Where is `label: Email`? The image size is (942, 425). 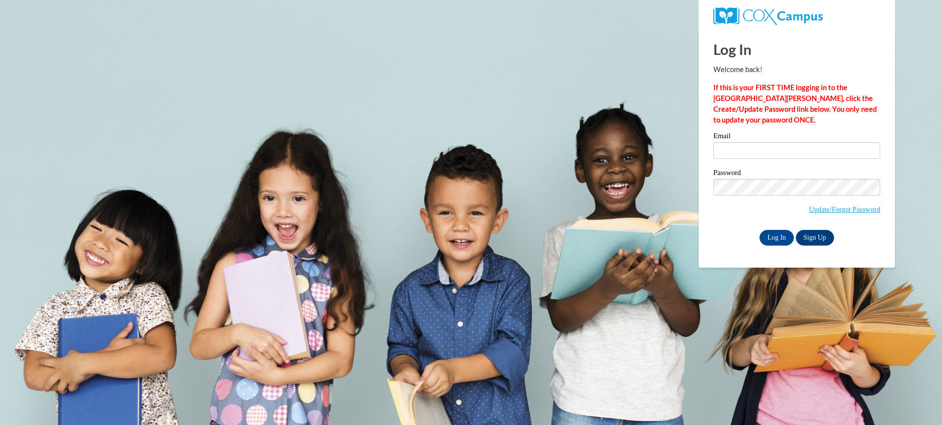
label: Email is located at coordinates (797, 137).